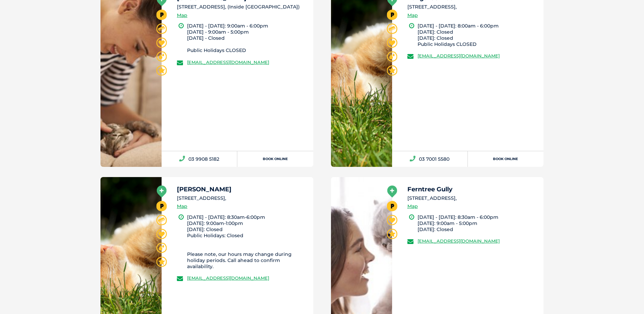 This screenshot has width=644, height=314. What do you see at coordinates (430, 159) in the screenshot?
I see `a: 03 7001 5580` at bounding box center [430, 159].